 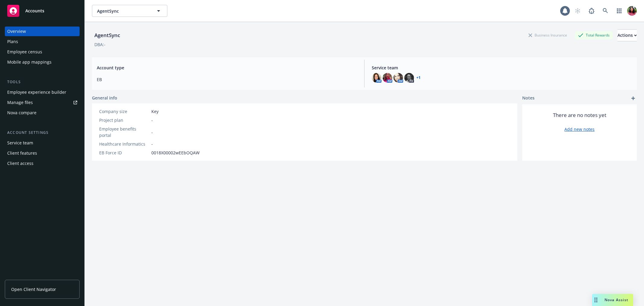 What do you see at coordinates (612, 300) in the screenshot?
I see `button: Nova Assist` at bounding box center [612, 300].